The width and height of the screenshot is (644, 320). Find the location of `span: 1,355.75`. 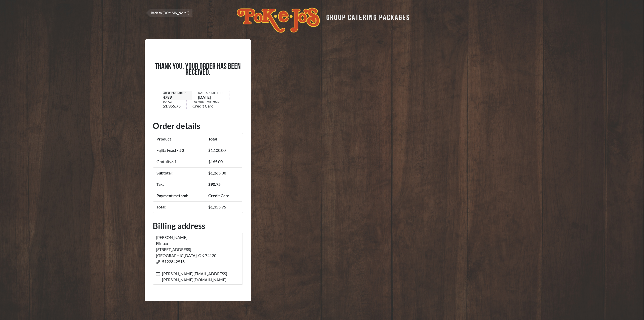

span: 1,355.75 is located at coordinates (217, 207).